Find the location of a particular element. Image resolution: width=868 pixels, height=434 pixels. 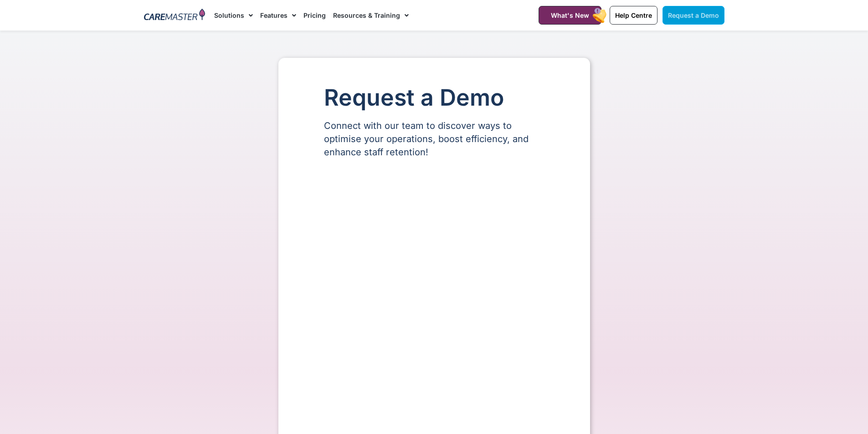

span: Request a Demo is located at coordinates (693, 15).